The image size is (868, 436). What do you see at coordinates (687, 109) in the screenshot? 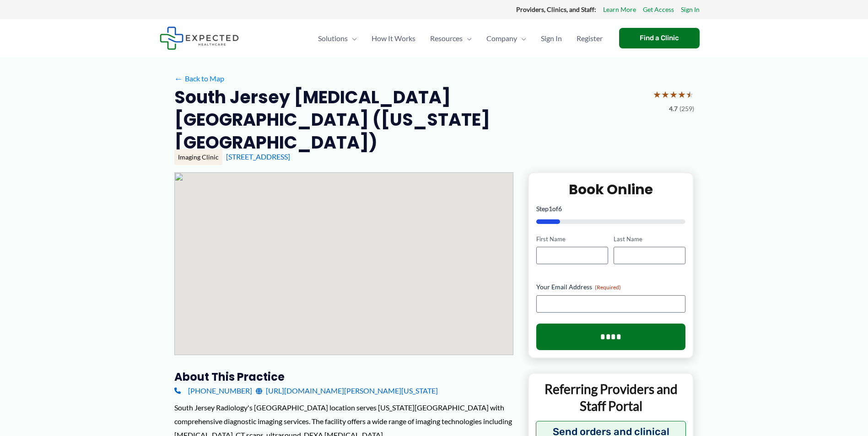
I see `span: (259)` at bounding box center [687, 109].